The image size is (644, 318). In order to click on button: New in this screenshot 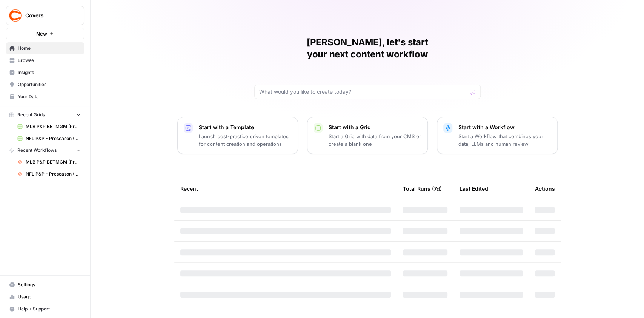, I will do `click(45, 34)`.